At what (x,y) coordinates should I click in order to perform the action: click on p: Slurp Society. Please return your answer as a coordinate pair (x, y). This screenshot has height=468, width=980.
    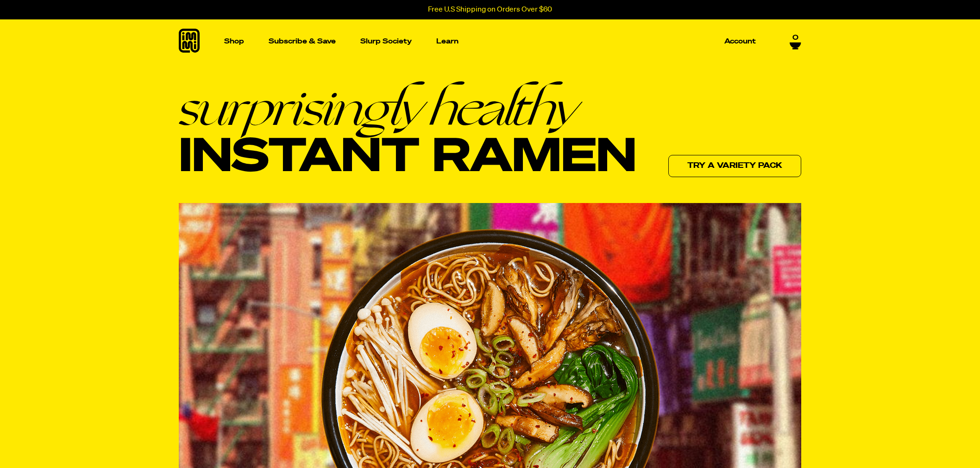
    Looking at the image, I should click on (386, 41).